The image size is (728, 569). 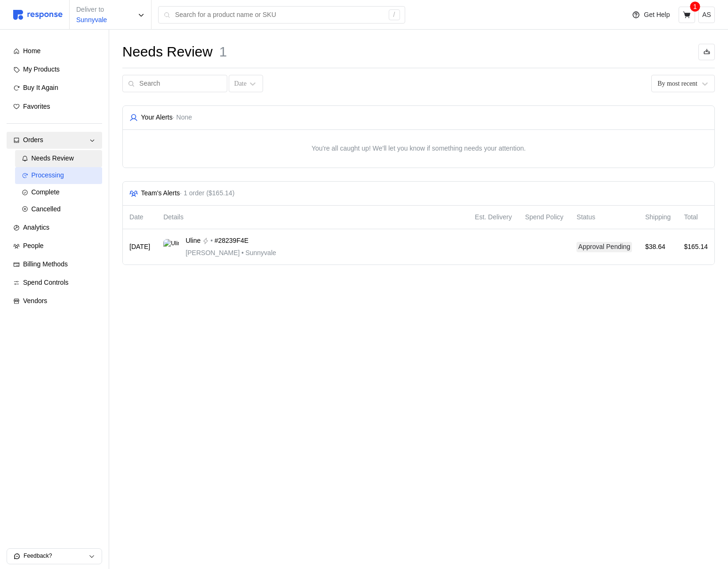 I want to click on a: Vendors, so click(x=54, y=301).